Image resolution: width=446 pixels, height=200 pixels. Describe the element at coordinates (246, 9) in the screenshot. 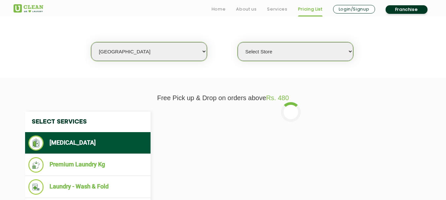

I see `a: About us` at that location.